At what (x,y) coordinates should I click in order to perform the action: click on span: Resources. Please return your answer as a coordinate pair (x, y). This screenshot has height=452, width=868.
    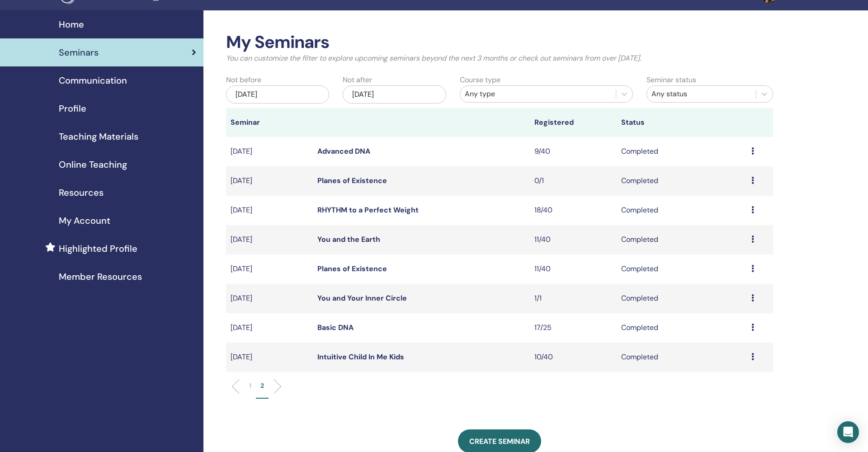
    Looking at the image, I should click on (81, 192).